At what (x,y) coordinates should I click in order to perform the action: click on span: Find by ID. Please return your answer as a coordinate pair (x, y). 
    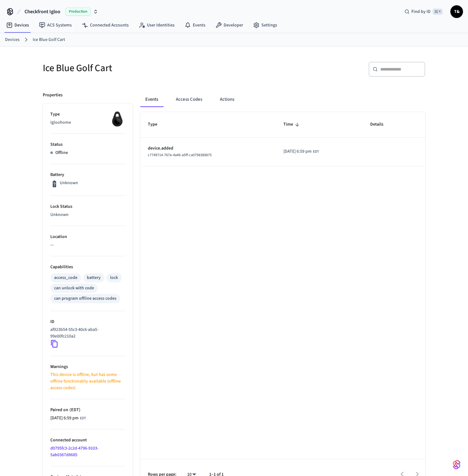
    Looking at the image, I should click on (421, 12).